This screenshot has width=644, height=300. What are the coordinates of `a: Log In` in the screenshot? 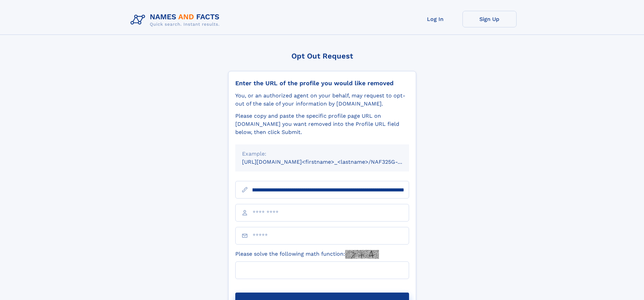 It's located at (435, 19).